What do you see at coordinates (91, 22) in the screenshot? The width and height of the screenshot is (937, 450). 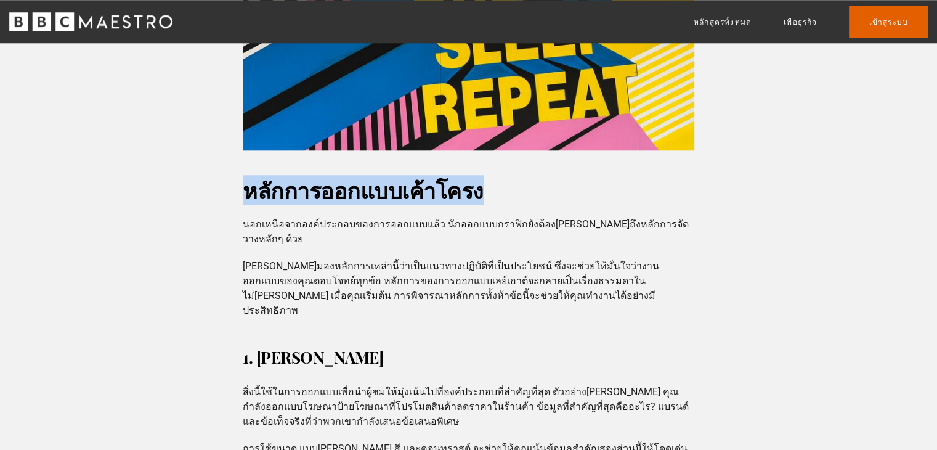 I see `svg: บีบีซี มาเอสโตร` at bounding box center [91, 22].